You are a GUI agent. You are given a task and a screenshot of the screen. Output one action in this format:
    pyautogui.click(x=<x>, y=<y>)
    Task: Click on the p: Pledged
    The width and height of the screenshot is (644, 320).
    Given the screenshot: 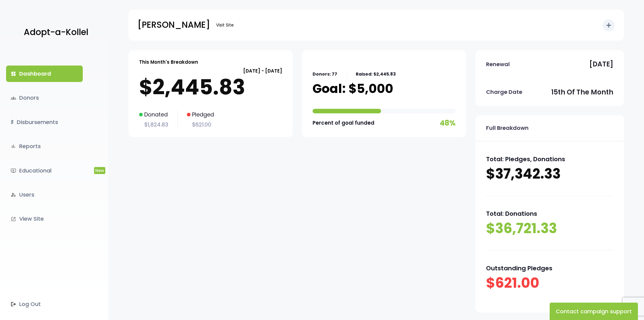 What is the action you would take?
    pyautogui.click(x=200, y=114)
    